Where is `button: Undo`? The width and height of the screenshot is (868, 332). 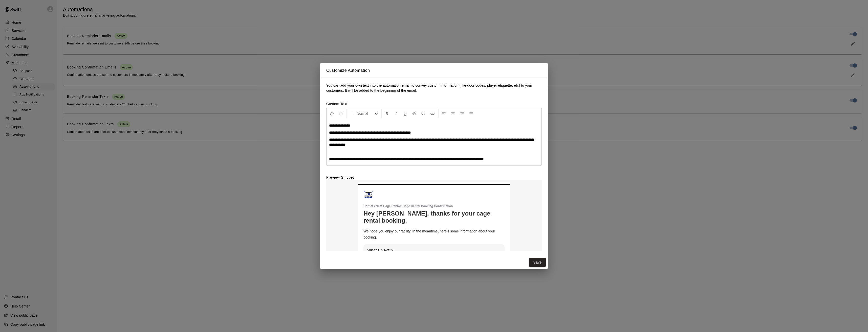
button: Undo is located at coordinates (332, 113).